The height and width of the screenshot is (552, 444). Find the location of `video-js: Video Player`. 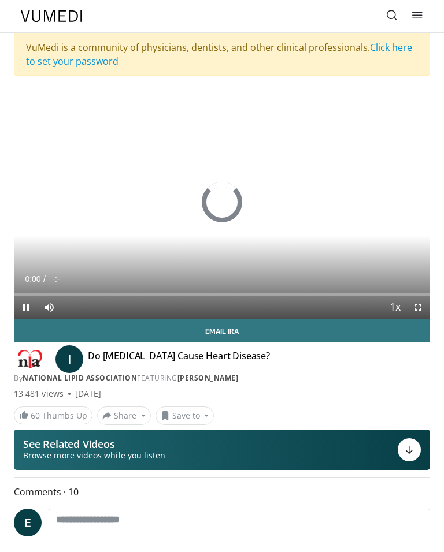

video-js: Video Player is located at coordinates (222, 202).